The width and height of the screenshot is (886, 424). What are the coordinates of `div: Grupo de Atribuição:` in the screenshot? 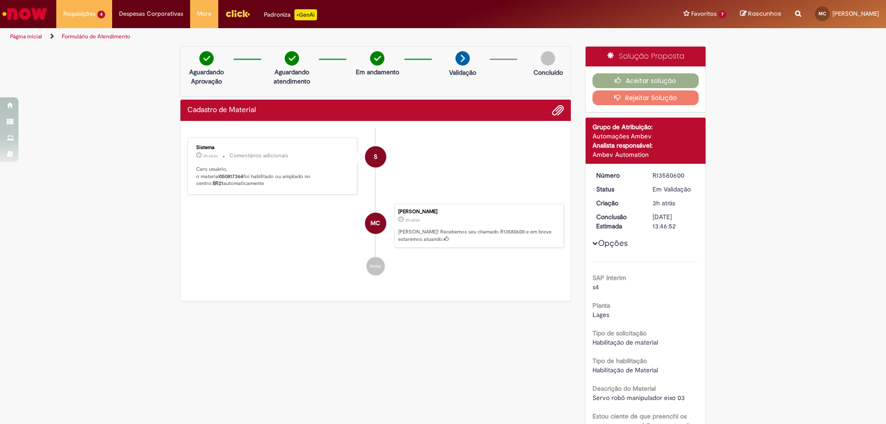 It's located at (646, 127).